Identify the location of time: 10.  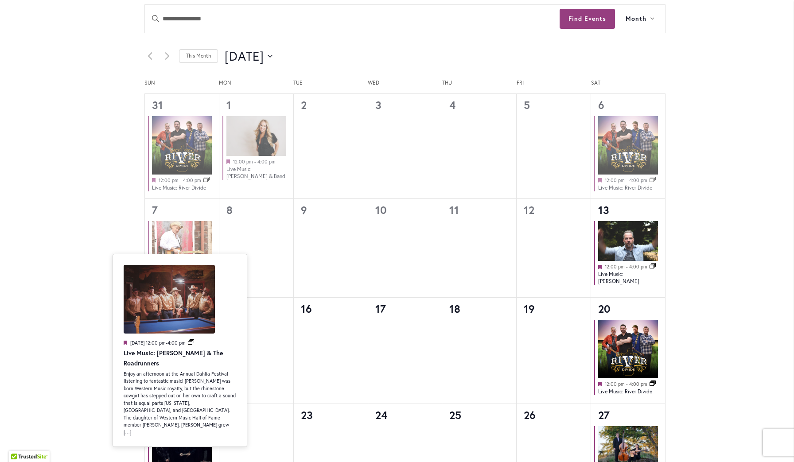
(381, 210).